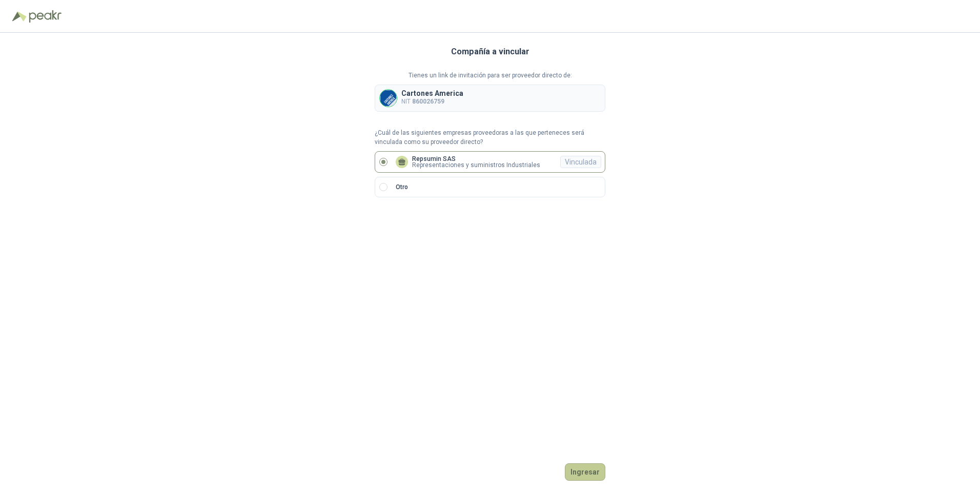 This screenshot has width=980, height=493. Describe the element at coordinates (388, 98) in the screenshot. I see `img: Company Logo` at that location.